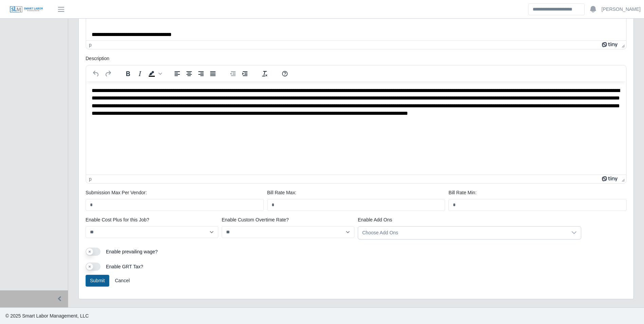 This screenshot has width=644, height=324. I want to click on button: Clear formatting, so click(265, 74).